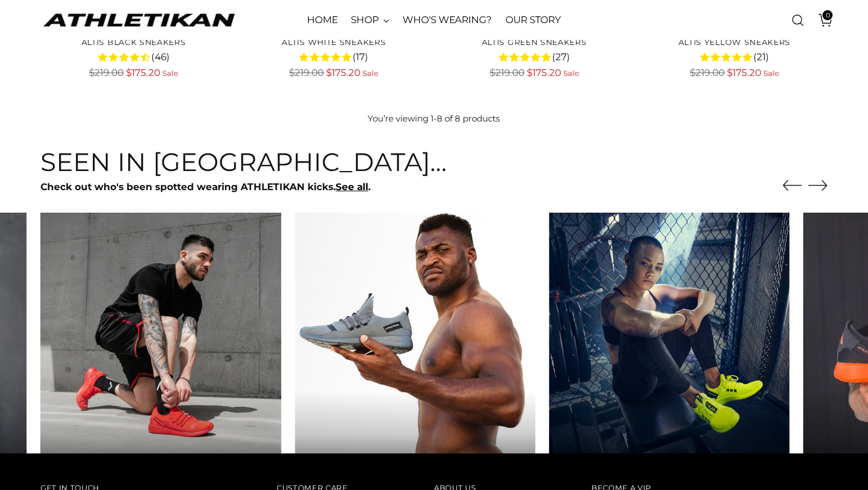 Image resolution: width=868 pixels, height=490 pixels. What do you see at coordinates (370, 20) in the screenshot?
I see `a: SHOP` at bounding box center [370, 20].